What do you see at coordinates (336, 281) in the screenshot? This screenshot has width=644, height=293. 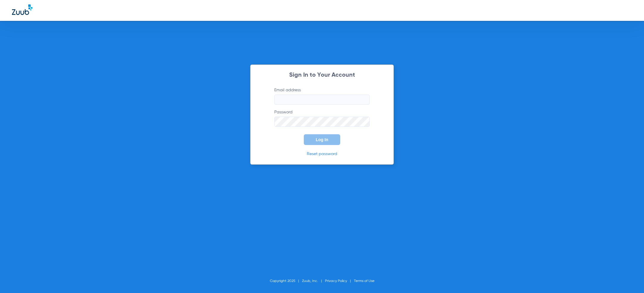 I see `a: Privacy Policy` at bounding box center [336, 281].